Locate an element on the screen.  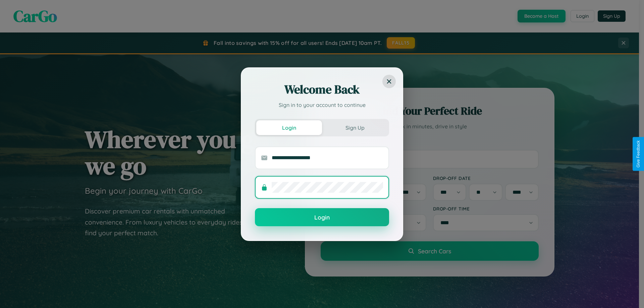
div: Give Feedback is located at coordinates (639, 154).